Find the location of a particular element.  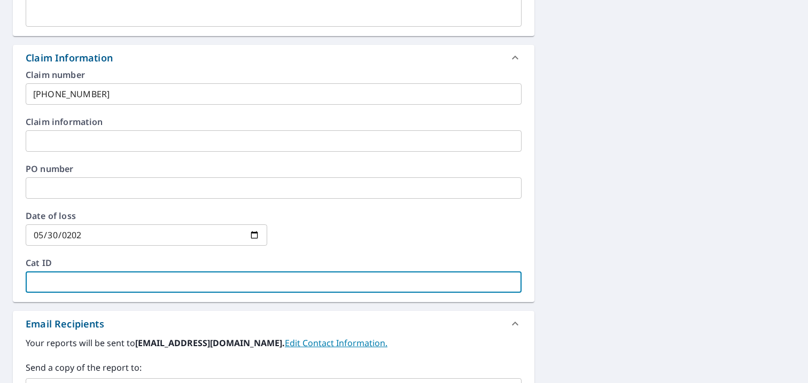

label: Send a copy of the report to: is located at coordinates (274, 368).